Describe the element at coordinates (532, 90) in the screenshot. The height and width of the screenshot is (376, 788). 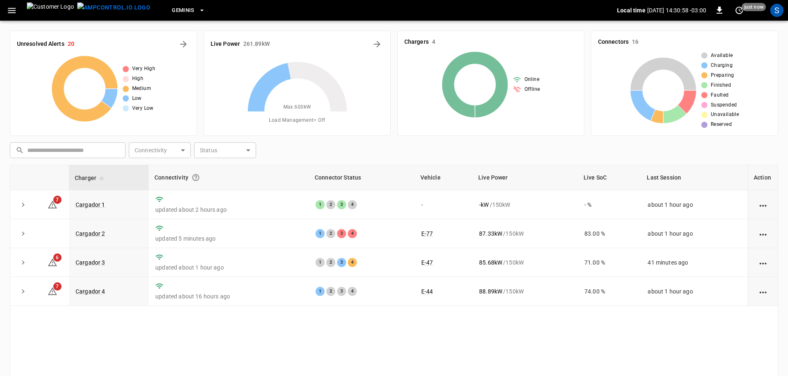
I see `span: Offline` at that location.